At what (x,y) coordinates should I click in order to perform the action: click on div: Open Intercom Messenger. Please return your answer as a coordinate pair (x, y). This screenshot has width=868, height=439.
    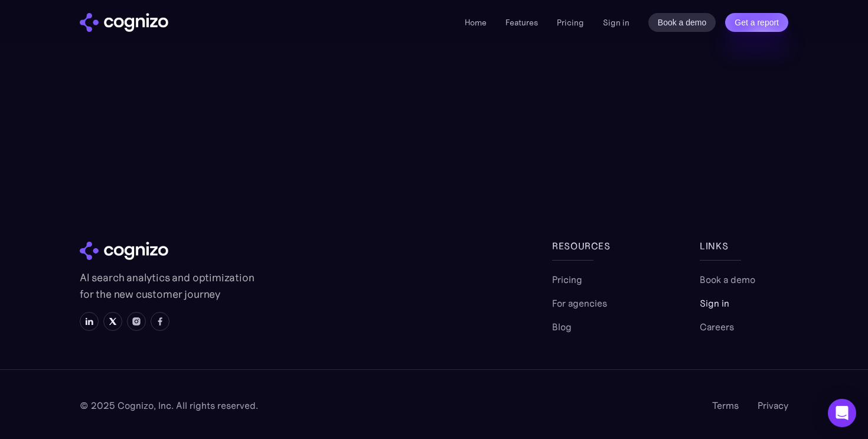
    Looking at the image, I should click on (842, 413).